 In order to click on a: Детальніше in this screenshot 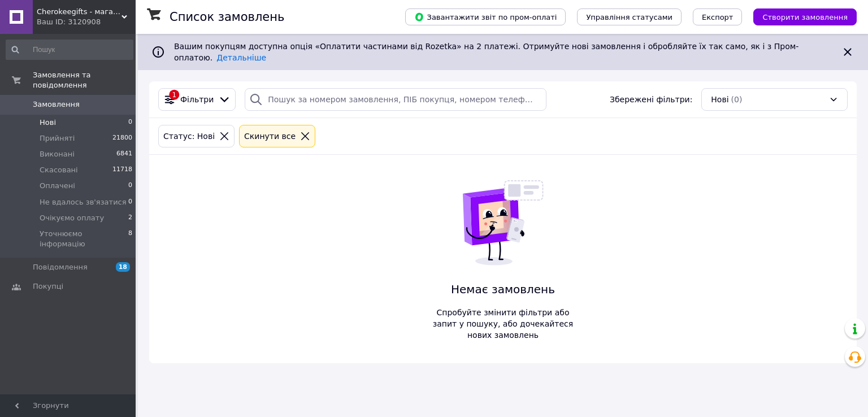, I will do `click(241, 58)`.